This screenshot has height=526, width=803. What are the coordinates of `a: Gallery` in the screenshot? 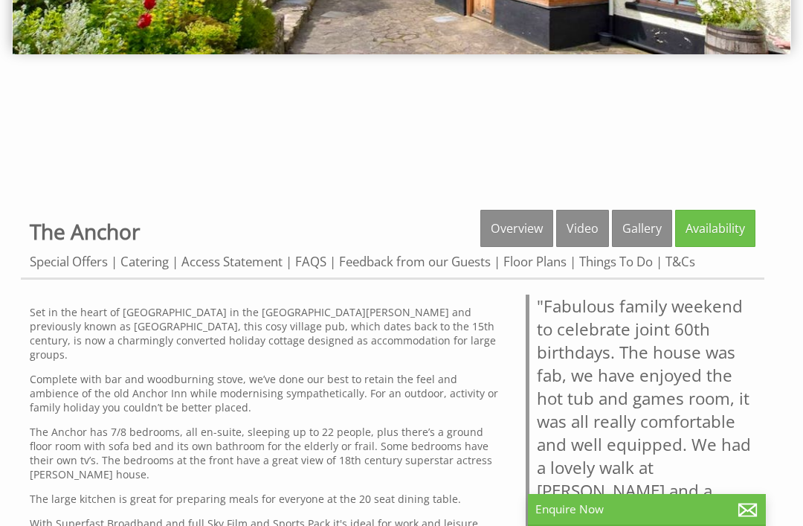 It's located at (642, 228).